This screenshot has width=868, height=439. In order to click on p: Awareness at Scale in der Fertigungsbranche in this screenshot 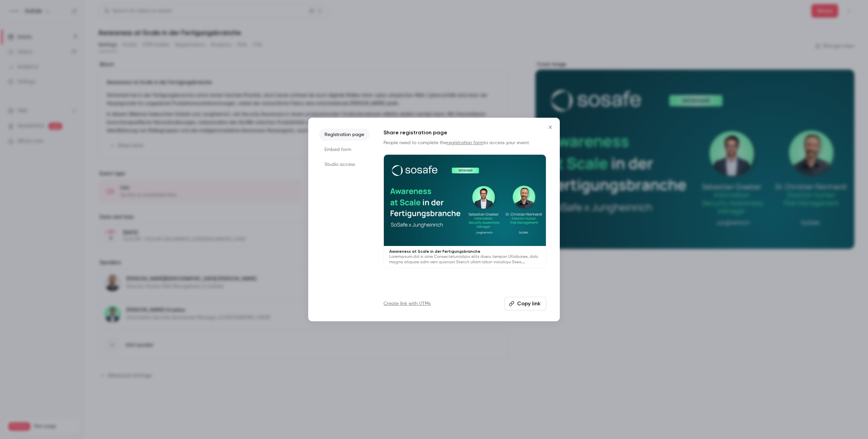, I will do `click(465, 251)`.